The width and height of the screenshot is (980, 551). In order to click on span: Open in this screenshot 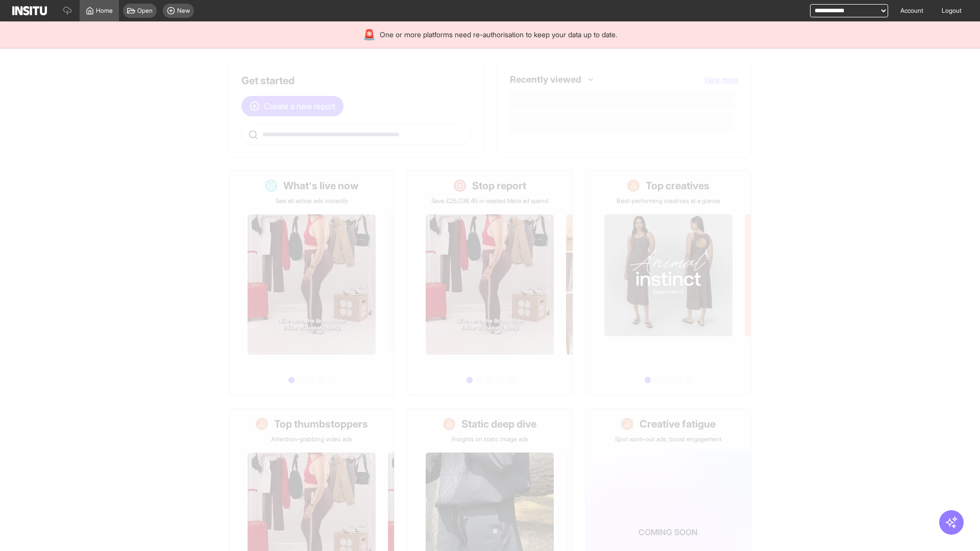, I will do `click(145, 11)`.